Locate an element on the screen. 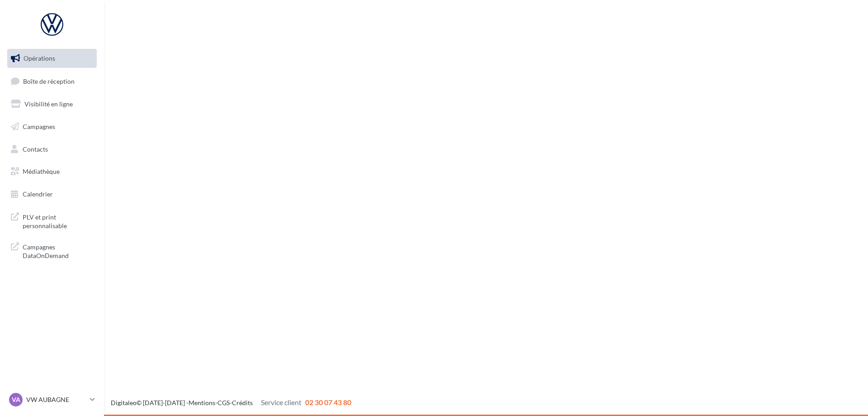 The height and width of the screenshot is (416, 868). span: Médiathèque is located at coordinates (41, 171).